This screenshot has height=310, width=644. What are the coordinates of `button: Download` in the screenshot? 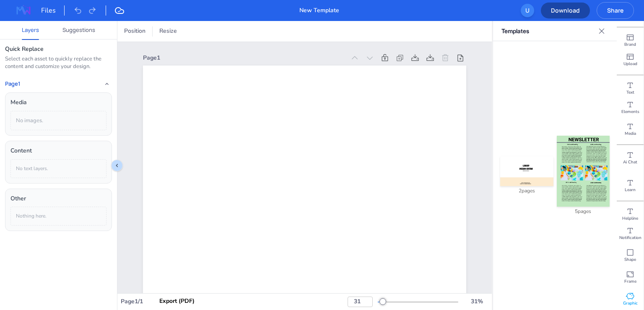 It's located at (565, 10).